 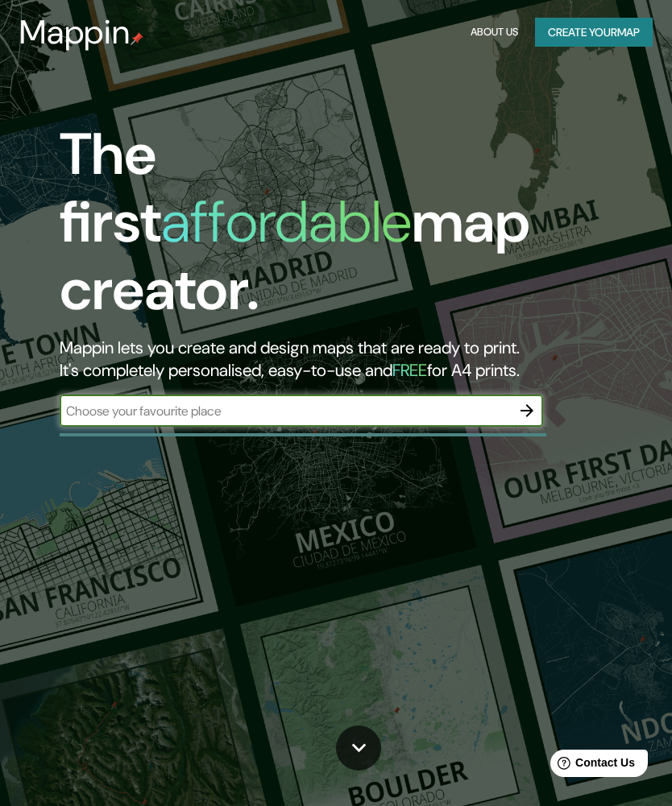 I want to click on h5: FREE, so click(x=409, y=370).